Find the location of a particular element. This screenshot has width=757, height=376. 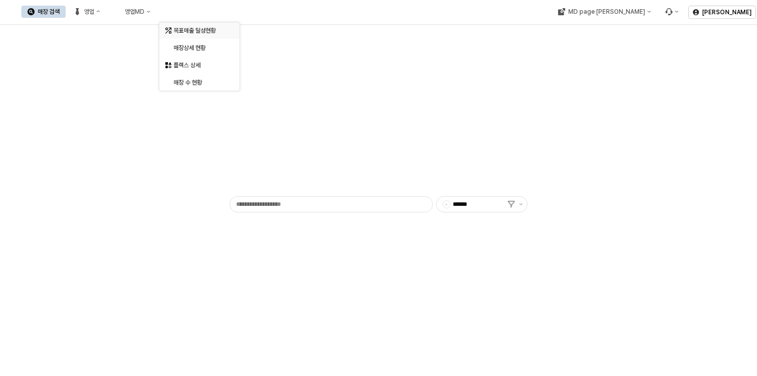

button: 영업 is located at coordinates (87, 12).